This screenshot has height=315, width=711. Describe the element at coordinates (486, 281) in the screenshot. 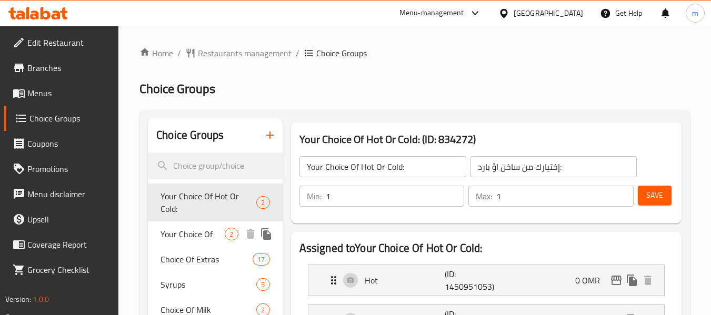

I see `li: Expand` at that location.